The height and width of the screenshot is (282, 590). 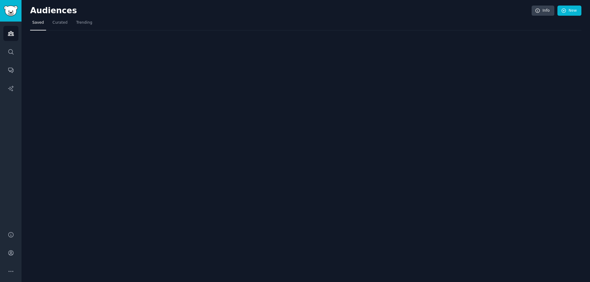 What do you see at coordinates (84, 24) in the screenshot?
I see `a: Trending` at bounding box center [84, 24].